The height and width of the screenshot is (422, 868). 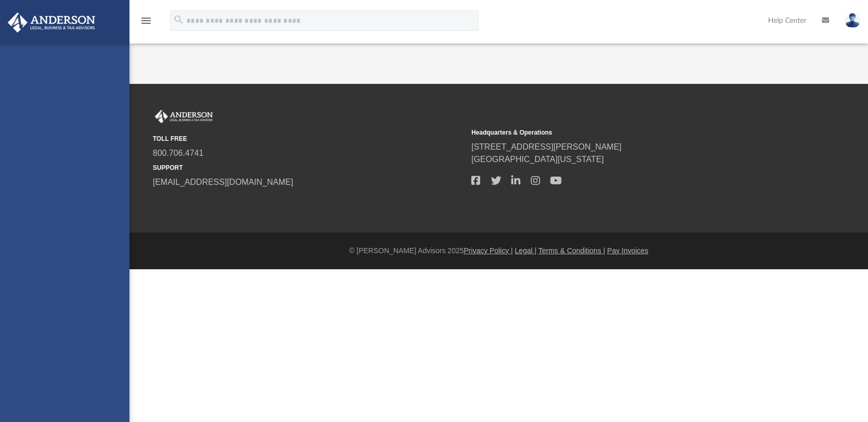 What do you see at coordinates (853, 20) in the screenshot?
I see `img: User Pic` at bounding box center [853, 20].